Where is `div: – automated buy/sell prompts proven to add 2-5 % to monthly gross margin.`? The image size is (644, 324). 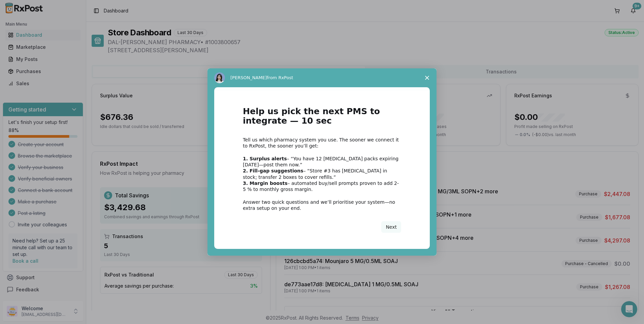
div: – automated buy/sell prompts proven to add 2-5 % to monthly gross margin. is located at coordinates (322, 186).